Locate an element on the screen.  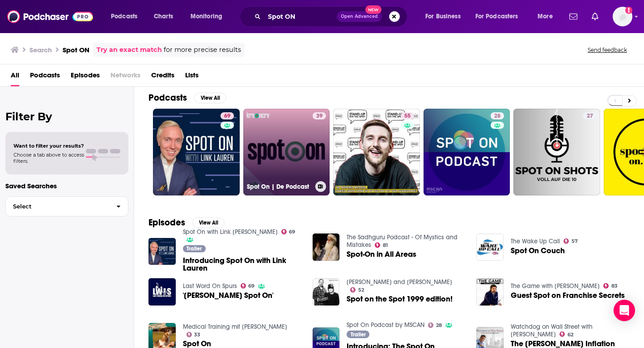
h3: Spot On | De Podcast is located at coordinates (279, 186).